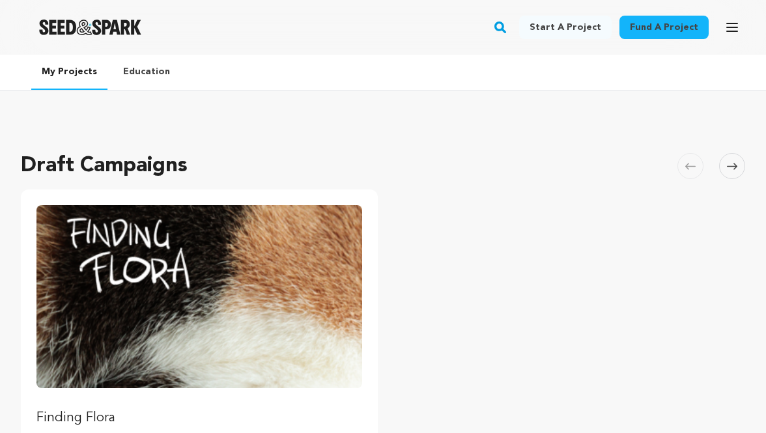  I want to click on a: My Projects, so click(69, 72).